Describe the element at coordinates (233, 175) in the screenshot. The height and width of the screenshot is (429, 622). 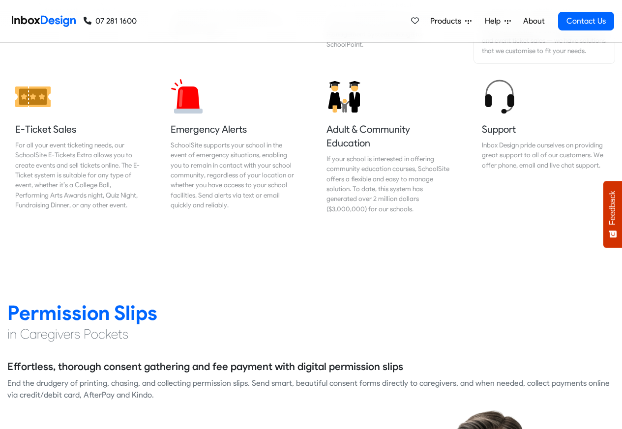
I see `div: SchoolSite supports your school in the event of emergency situations, enabling you to remain in c...` at that location.